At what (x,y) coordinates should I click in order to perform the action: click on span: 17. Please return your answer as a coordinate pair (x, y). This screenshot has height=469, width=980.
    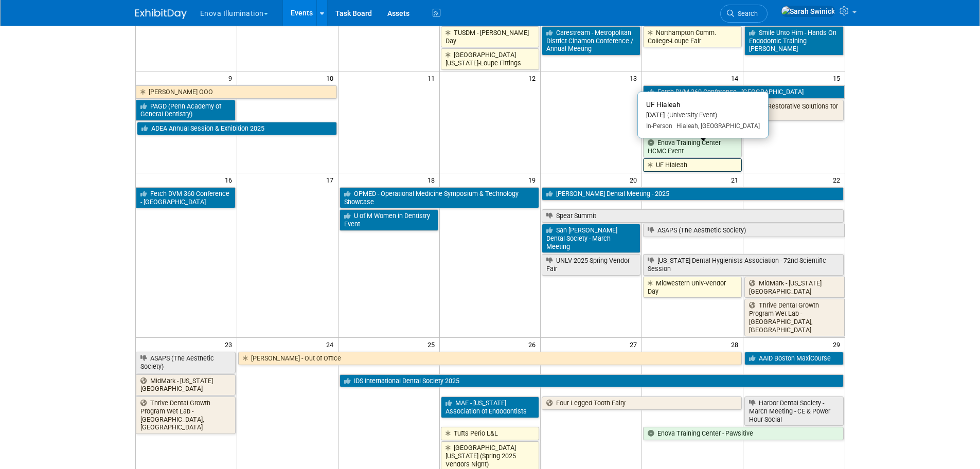
    Looking at the image, I should click on (331, 179).